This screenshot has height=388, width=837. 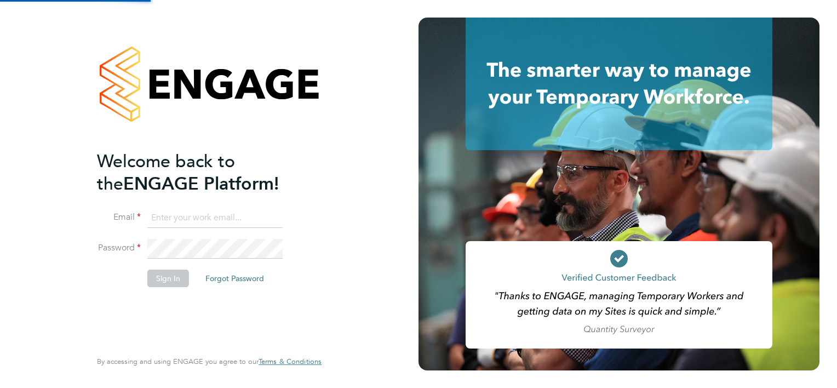 What do you see at coordinates (204, 172) in the screenshot?
I see `h2: ENGAGE Platform!` at bounding box center [204, 172].